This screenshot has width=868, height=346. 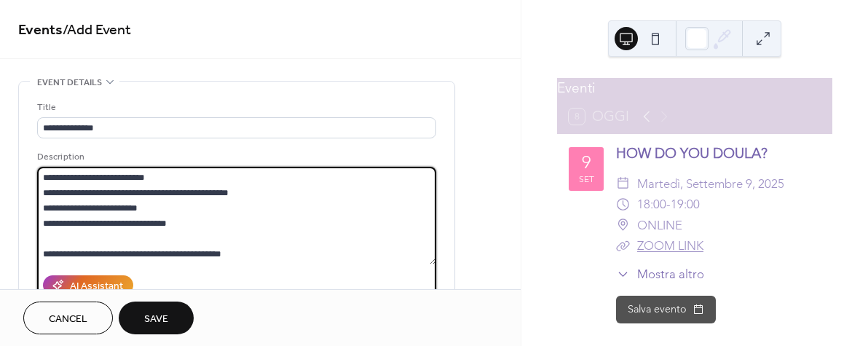 What do you see at coordinates (692, 153) in the screenshot?
I see `a: HOW DO YOU DOULA?` at bounding box center [692, 153].